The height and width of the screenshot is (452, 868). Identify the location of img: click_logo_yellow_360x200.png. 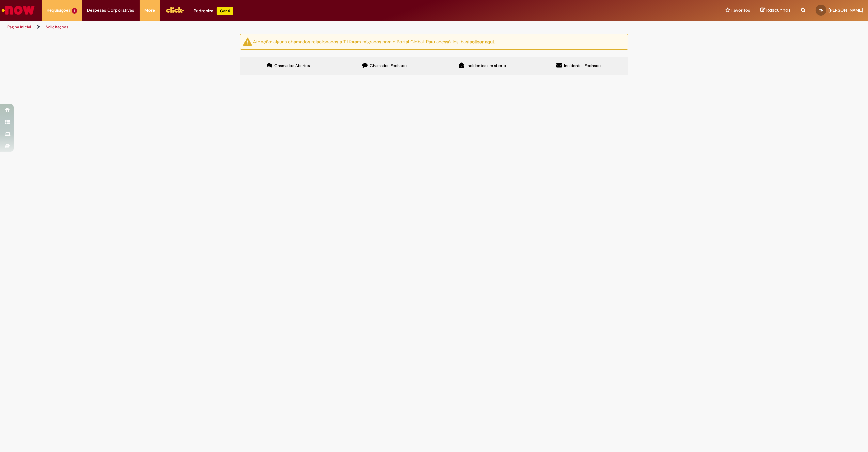
(174, 10).